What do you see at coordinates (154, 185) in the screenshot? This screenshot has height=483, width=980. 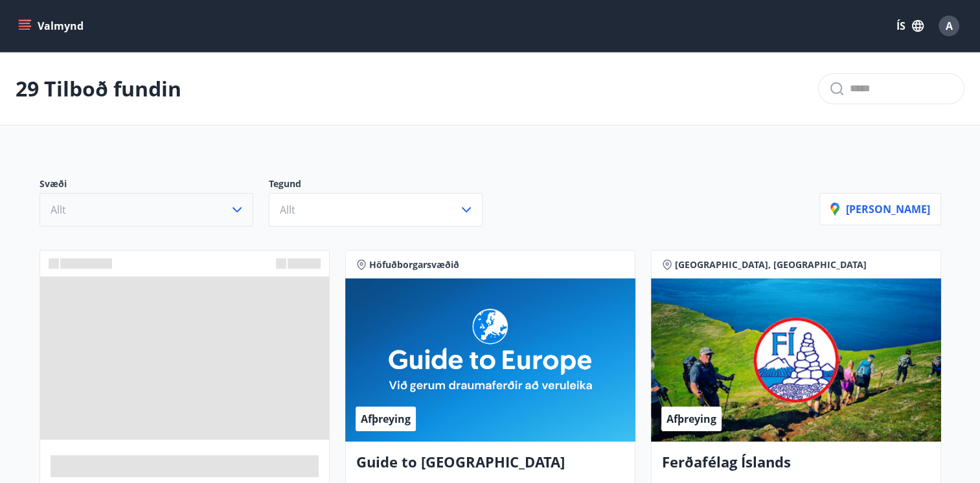 I see `p: Svæði` at bounding box center [154, 185].